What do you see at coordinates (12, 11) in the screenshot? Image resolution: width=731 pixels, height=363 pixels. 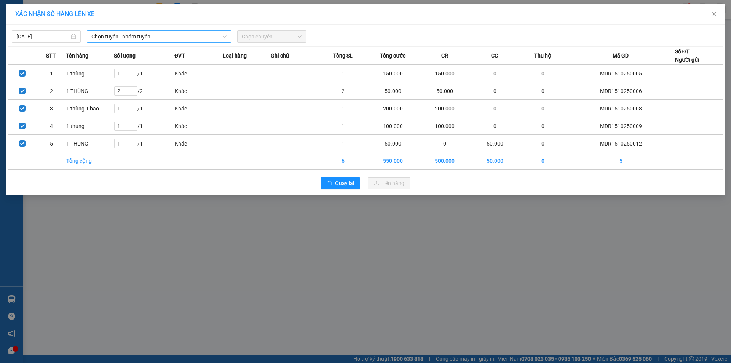 I see `span: Gửi:` at bounding box center [12, 11].